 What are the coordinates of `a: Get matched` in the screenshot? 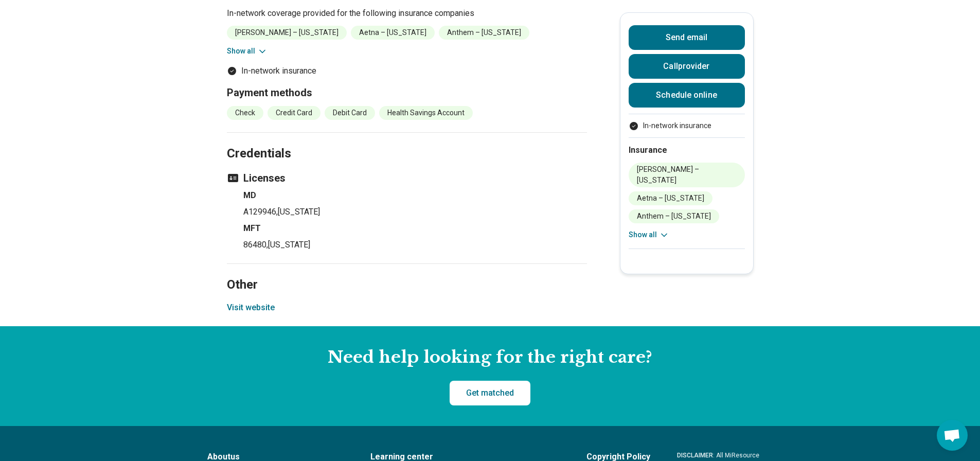 It's located at (490, 394).